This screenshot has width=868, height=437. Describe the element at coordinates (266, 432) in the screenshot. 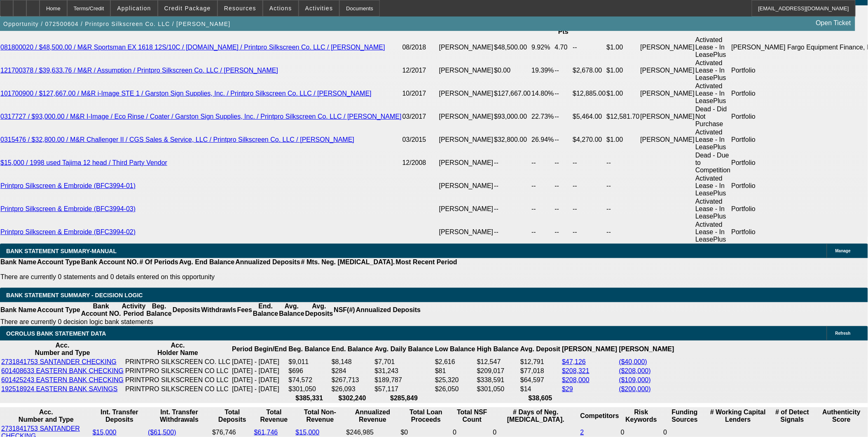

I see `a: $61,746` at that location.